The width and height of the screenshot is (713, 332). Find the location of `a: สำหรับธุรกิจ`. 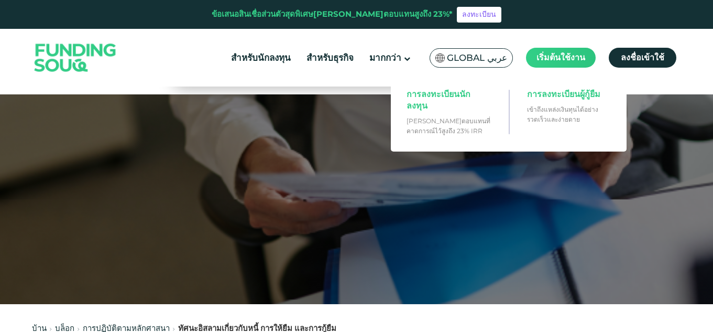

a: สำหรับธุรกิจ is located at coordinates (330, 58).